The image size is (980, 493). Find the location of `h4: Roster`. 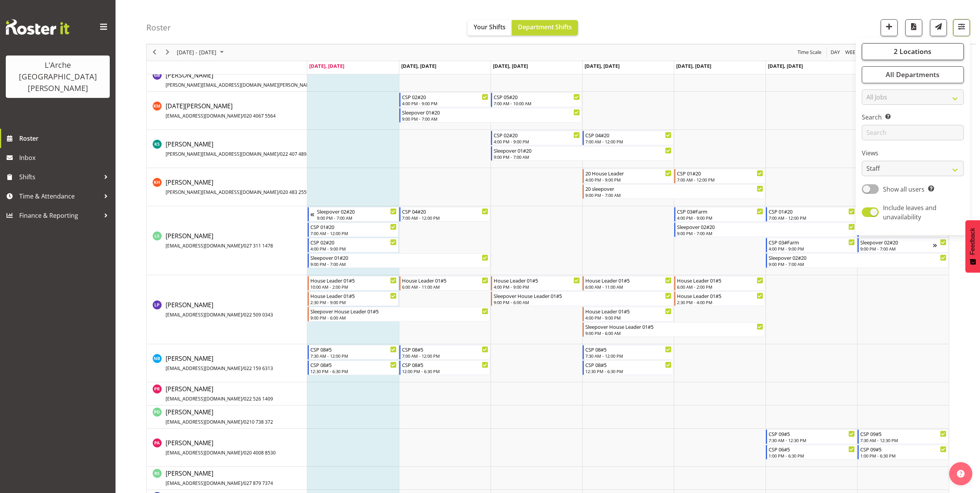

h4: Roster is located at coordinates (159, 28).